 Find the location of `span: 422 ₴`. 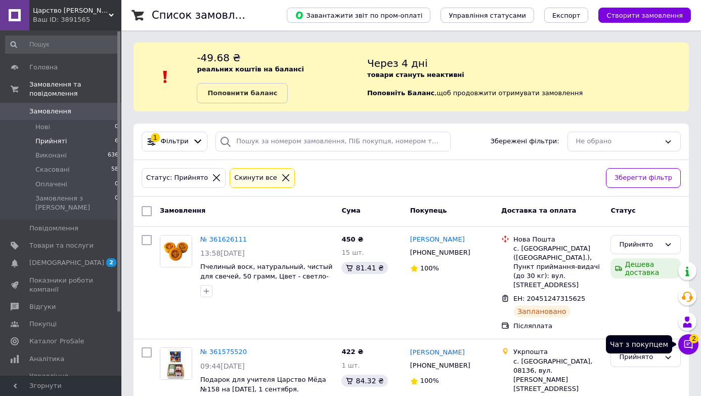

span: 422 ₴ is located at coordinates (352, 351).